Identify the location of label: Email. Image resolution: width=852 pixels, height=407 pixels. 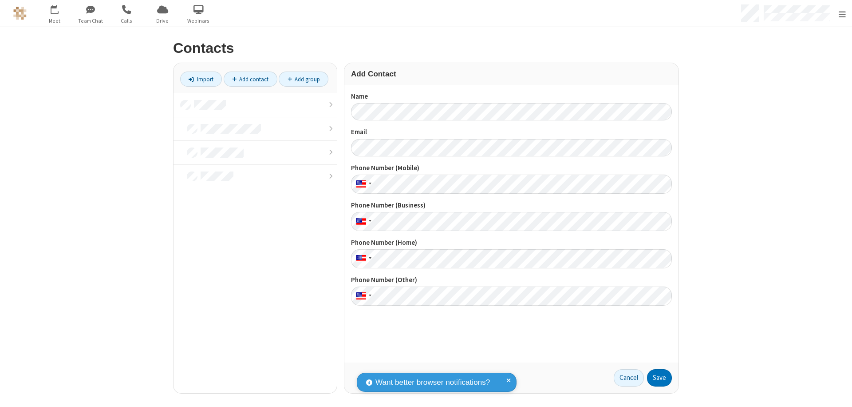
(511, 132).